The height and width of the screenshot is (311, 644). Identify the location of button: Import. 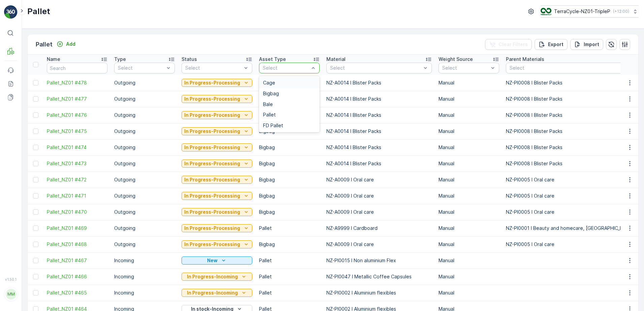
(586, 45).